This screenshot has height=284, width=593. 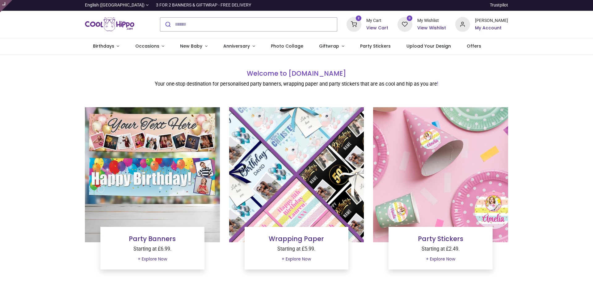 What do you see at coordinates (106, 46) in the screenshot?
I see `a: Birthdays` at bounding box center [106, 46].